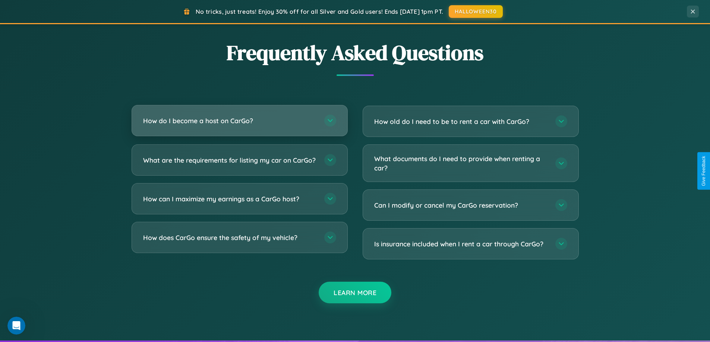 This screenshot has height=342, width=710. I want to click on h2: Frequently Asked Questions, so click(355, 53).